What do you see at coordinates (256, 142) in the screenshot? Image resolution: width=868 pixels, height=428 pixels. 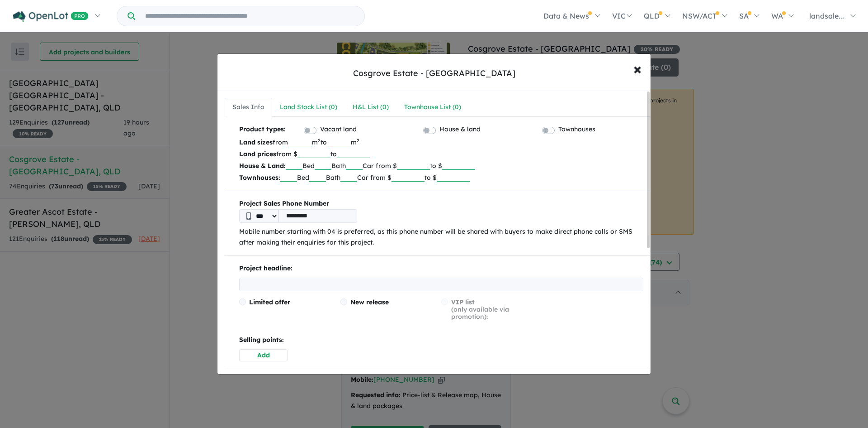 I see `b: Land sizes` at bounding box center [256, 142].